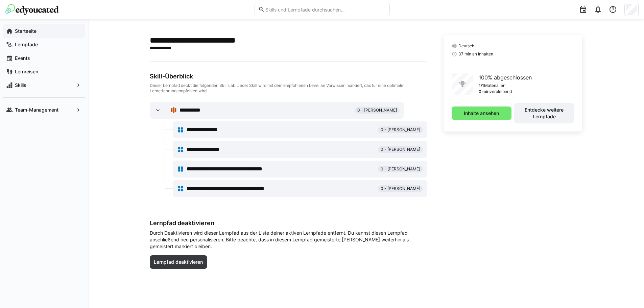 This screenshot has height=308, width=644. What do you see at coordinates (484, 92) in the screenshot?
I see `p: 0 min` at bounding box center [484, 92].